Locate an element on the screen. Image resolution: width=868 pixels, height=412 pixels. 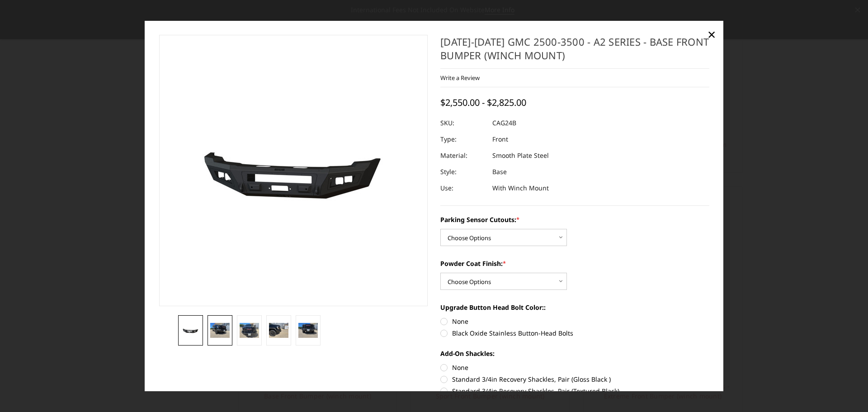
dd: CAG24B is located at coordinates (504, 123).